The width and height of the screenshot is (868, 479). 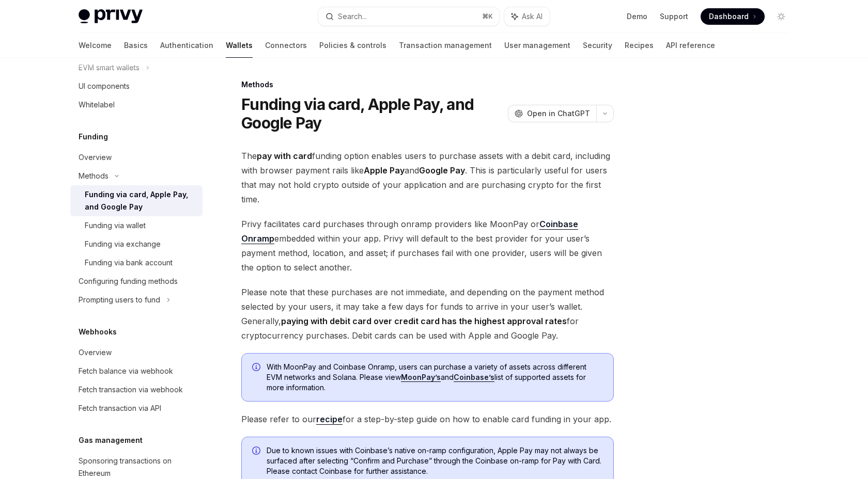 What do you see at coordinates (434, 377) in the screenshot?
I see `span: With MoonPay and Coinbase Onramp, users can purchase a variety of assets across different EVM net...` at bounding box center [434, 377].